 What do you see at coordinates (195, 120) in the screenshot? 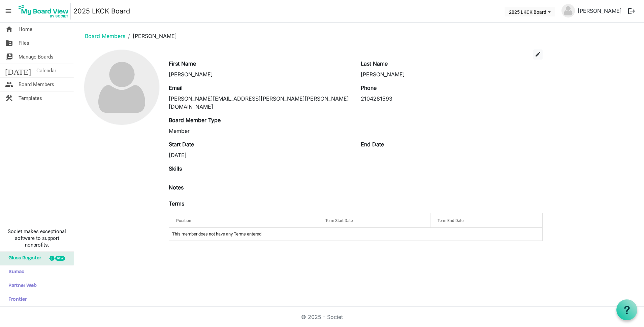
I see `label: Board Member Type` at bounding box center [195, 120].